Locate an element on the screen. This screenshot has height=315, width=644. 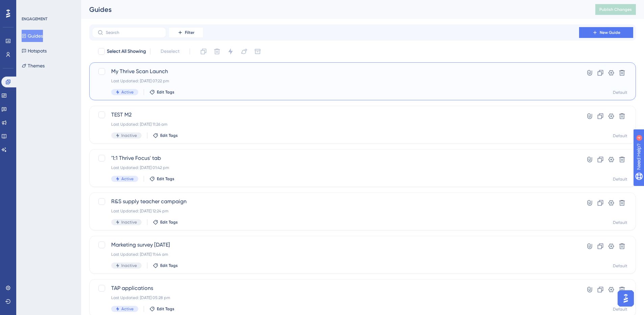
button: Deselect is located at coordinates (170, 52).